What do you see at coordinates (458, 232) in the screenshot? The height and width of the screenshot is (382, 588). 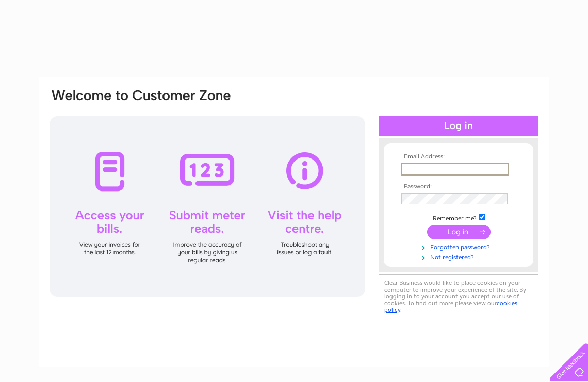 I see `input: Submit` at bounding box center [458, 232].